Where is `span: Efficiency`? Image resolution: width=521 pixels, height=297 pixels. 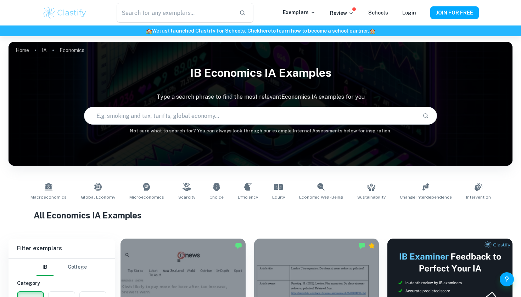
span: Efficiency is located at coordinates (248, 197).